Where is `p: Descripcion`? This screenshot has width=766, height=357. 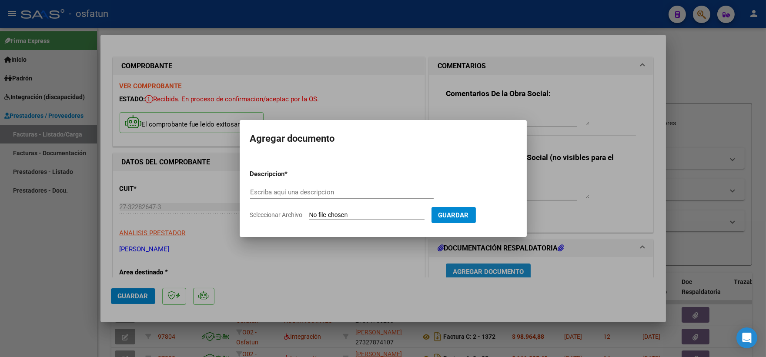 p: Descripcion is located at coordinates (290, 174).